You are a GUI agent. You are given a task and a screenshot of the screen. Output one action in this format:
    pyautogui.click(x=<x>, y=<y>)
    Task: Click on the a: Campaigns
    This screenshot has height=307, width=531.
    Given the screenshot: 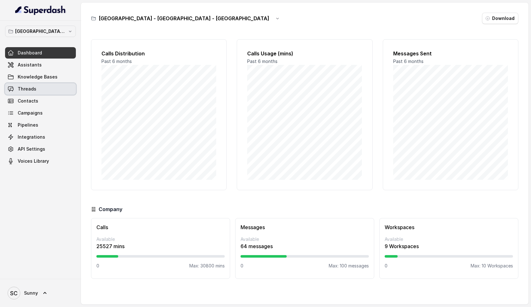 What is the action you would take?
    pyautogui.click(x=40, y=113)
    